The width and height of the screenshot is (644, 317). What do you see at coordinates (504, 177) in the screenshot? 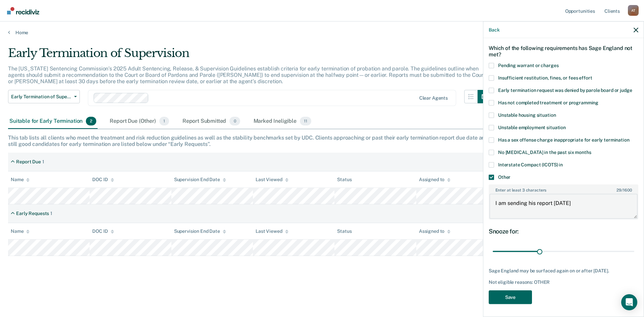
I see `span: Other` at bounding box center [504, 177].